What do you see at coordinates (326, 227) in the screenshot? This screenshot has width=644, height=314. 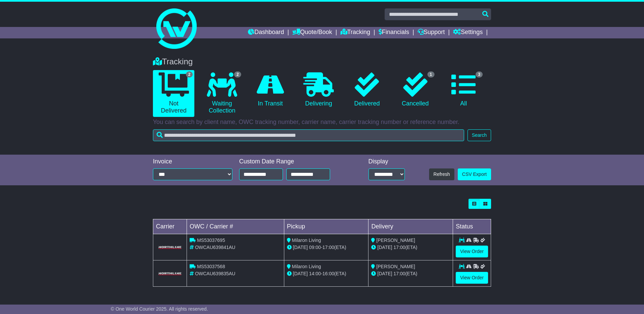 I see `td: Pickup` at bounding box center [326, 227].